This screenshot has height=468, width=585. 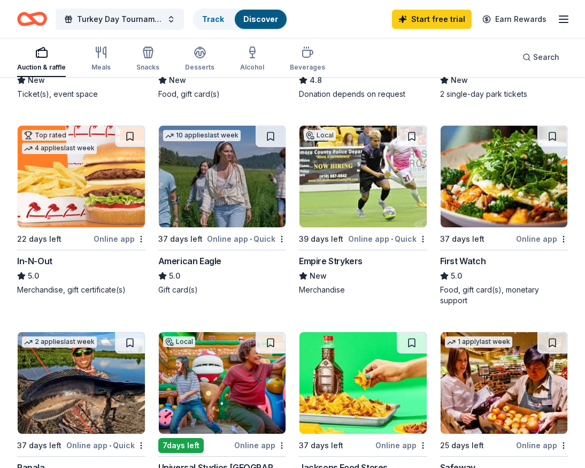 I want to click on a: Home, so click(x=32, y=19).